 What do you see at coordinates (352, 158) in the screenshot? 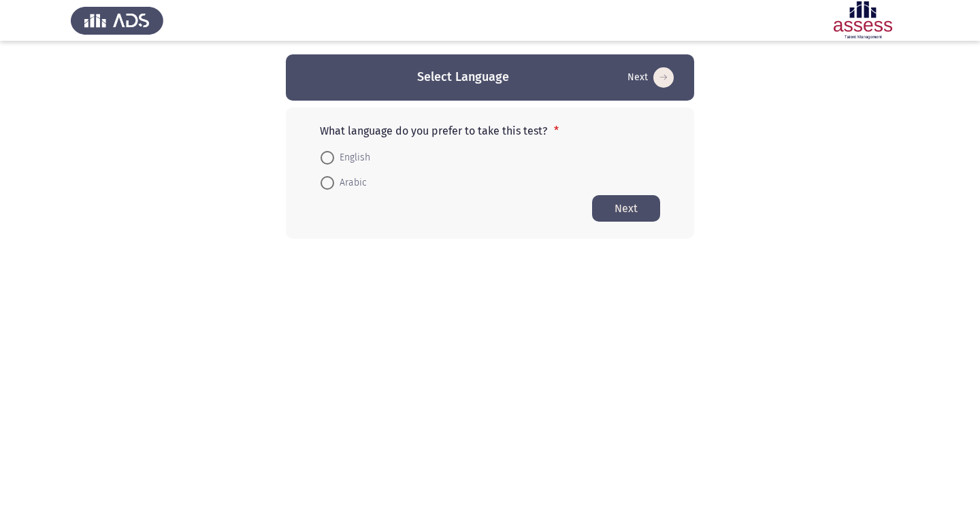
I see `span: English` at bounding box center [352, 158].